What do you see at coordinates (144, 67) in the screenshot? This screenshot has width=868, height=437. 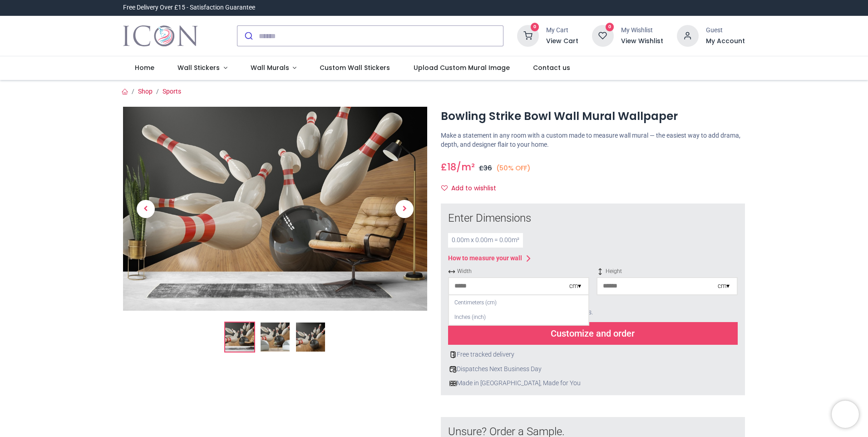 I see `span: Home` at bounding box center [144, 67].